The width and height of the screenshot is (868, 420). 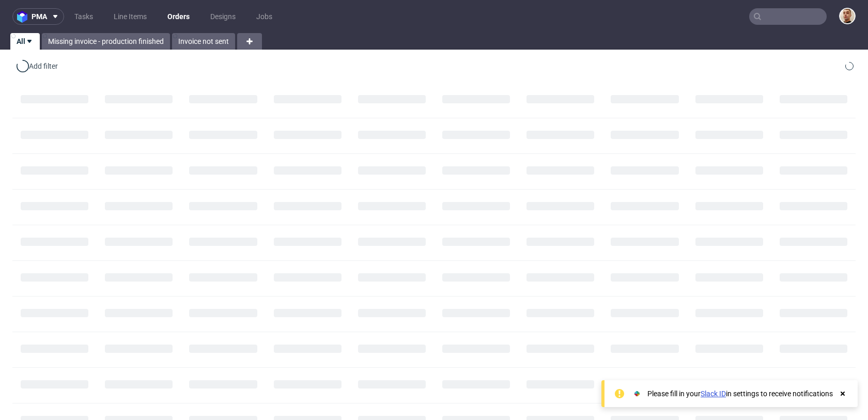 What do you see at coordinates (37, 66) in the screenshot?
I see `div: Add filter` at bounding box center [37, 66].